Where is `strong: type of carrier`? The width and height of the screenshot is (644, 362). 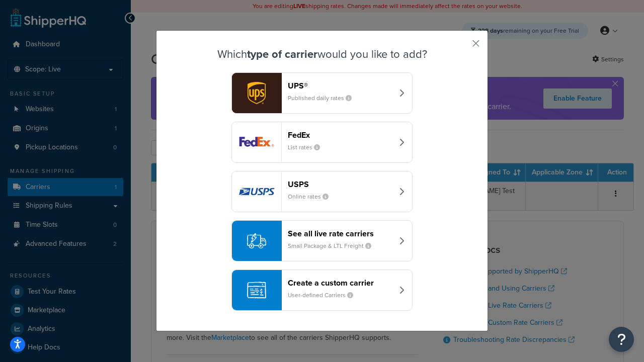
strong: type of carrier is located at coordinates (282, 54).